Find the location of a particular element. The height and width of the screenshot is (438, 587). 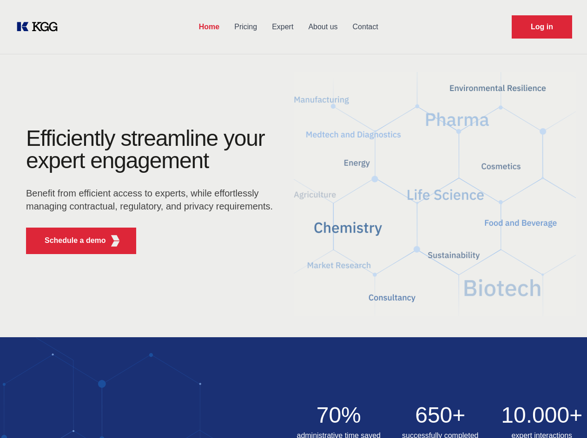

h2: 70% is located at coordinates (339, 415).